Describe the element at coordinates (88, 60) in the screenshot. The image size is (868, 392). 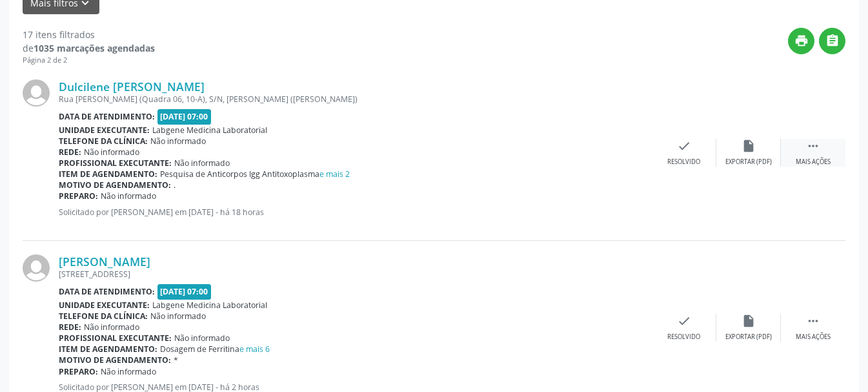
I see `div: Página 2 de 2` at that location.